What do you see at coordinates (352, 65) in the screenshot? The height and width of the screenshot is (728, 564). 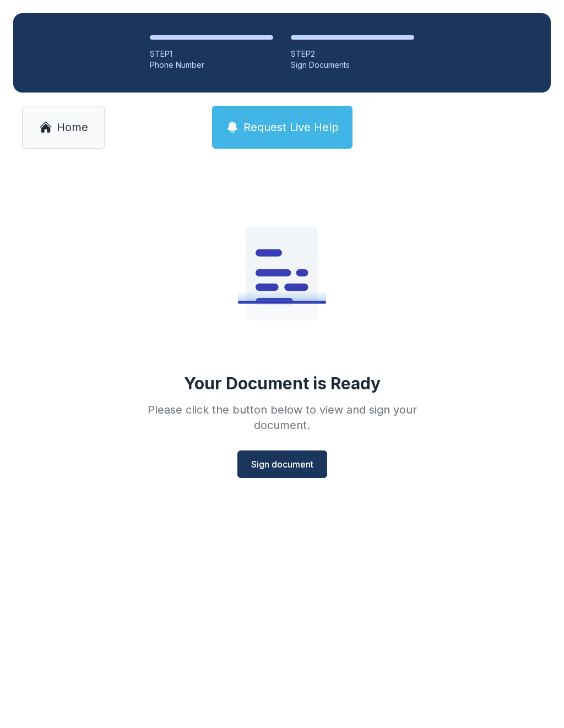 I see `div: Sign Documents` at bounding box center [352, 65].